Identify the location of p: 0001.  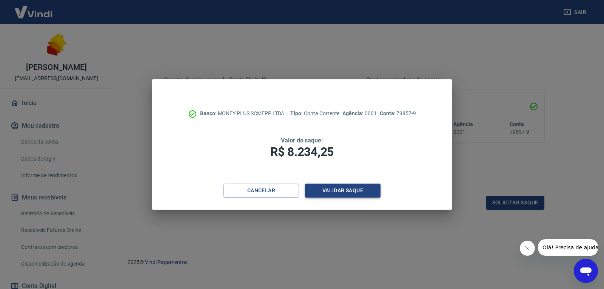
(359, 113).